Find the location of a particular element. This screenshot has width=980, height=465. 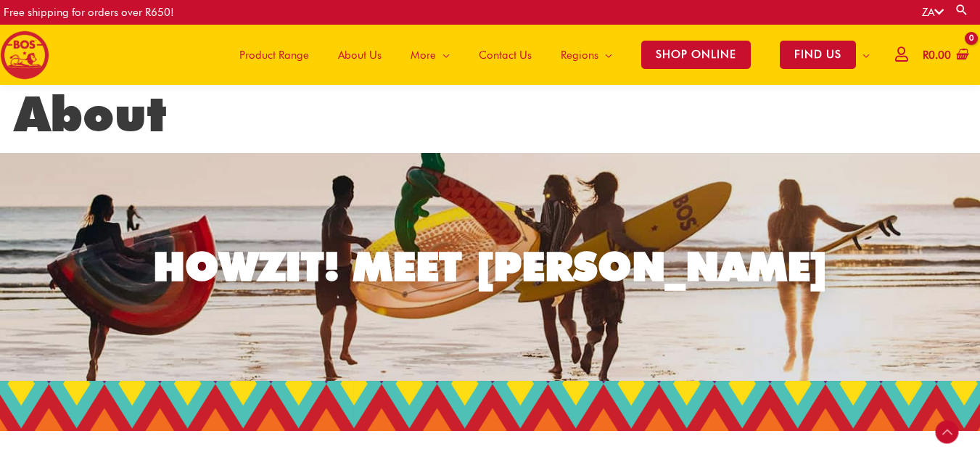

h1: About is located at coordinates (490, 114).